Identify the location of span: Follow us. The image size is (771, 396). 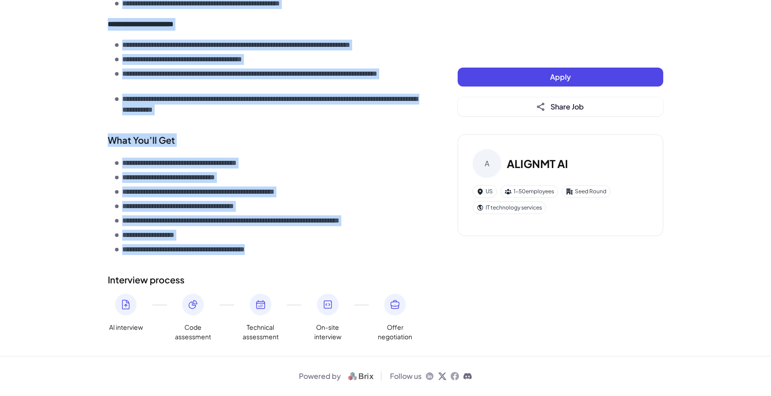
(406, 376).